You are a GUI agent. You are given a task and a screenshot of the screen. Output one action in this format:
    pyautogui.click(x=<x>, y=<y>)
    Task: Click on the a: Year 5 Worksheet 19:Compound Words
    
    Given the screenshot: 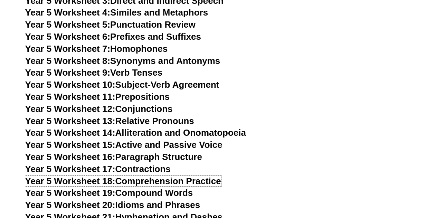 What is the action you would take?
    pyautogui.click(x=109, y=193)
    